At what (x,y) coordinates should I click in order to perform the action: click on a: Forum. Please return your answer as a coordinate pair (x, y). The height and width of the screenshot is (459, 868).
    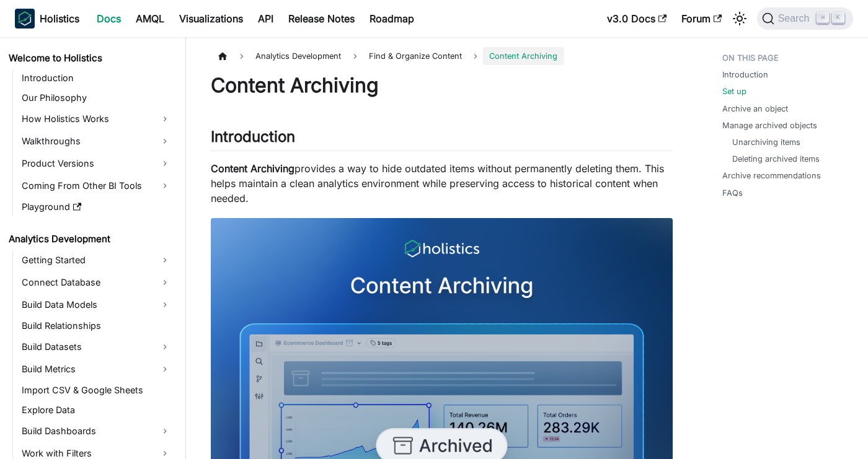
    Looking at the image, I should click on (701, 19).